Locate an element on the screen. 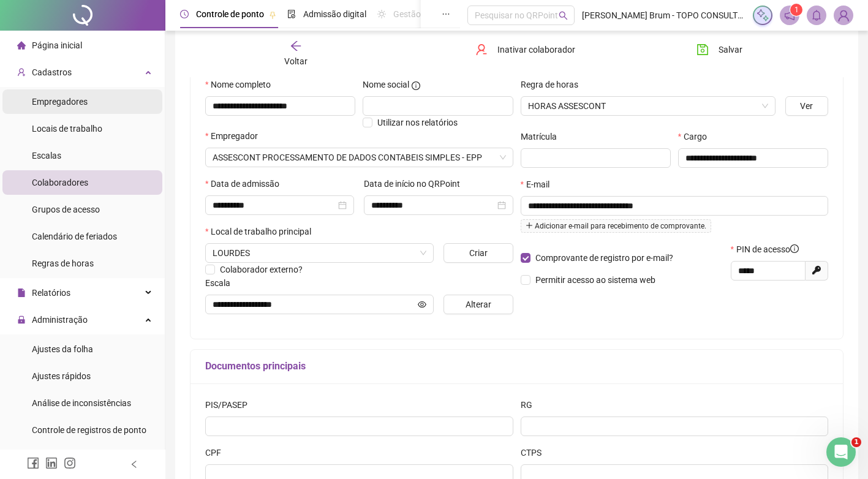  span: facebook is located at coordinates (33, 463).